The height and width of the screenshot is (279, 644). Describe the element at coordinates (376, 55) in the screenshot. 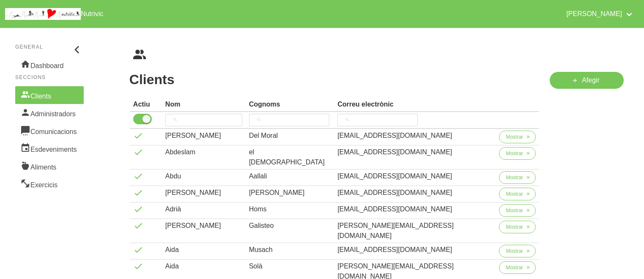

I see `nav: breadcrumbs` at that location.